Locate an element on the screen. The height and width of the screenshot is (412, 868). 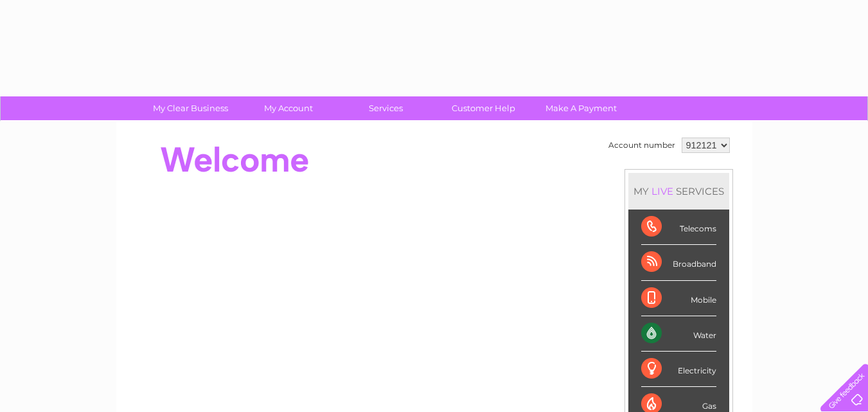
div: Telecoms is located at coordinates (678, 227).